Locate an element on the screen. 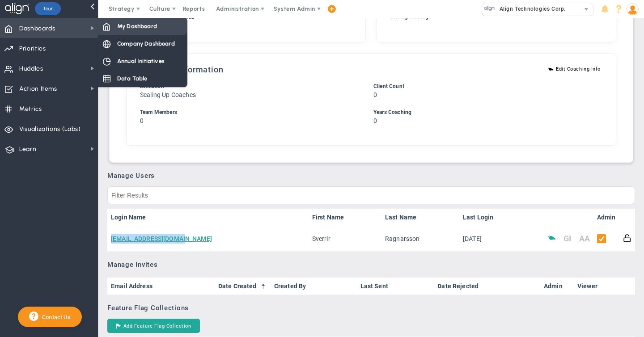 The image size is (644, 337). h3: Feature Flag Collections is located at coordinates (371, 308).